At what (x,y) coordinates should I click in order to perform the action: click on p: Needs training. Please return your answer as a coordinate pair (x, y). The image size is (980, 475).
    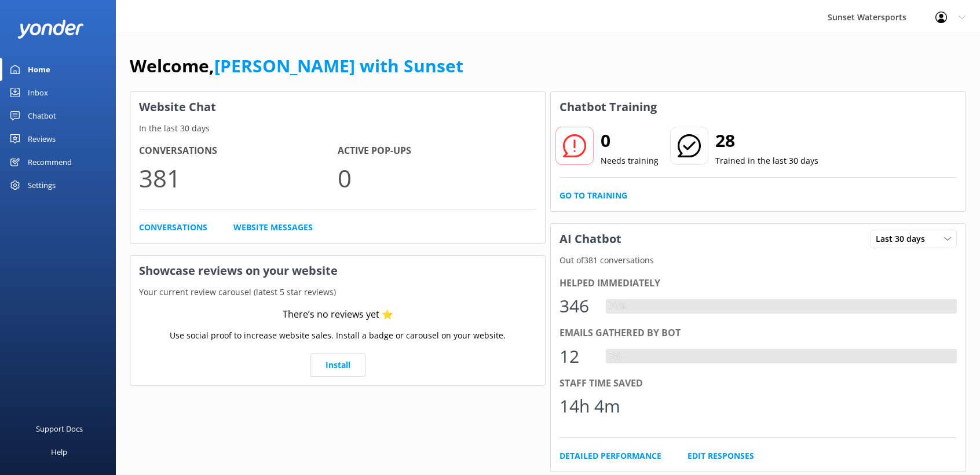
    Looking at the image, I should click on (630, 161).